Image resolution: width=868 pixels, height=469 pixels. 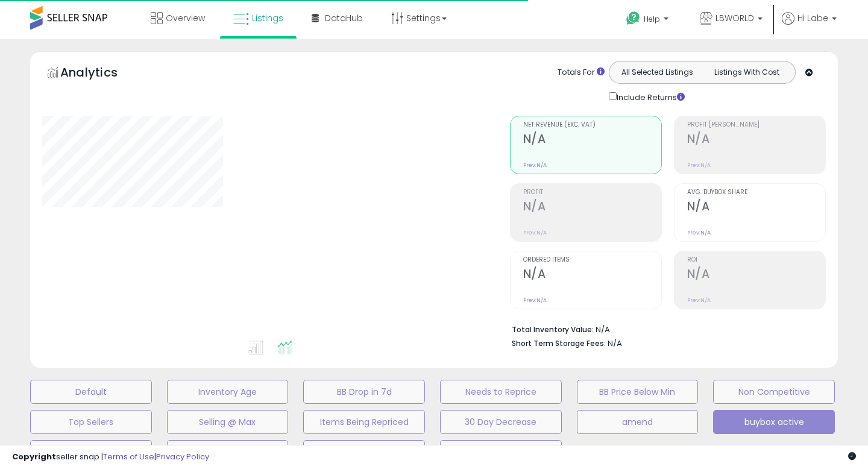 I want to click on button: Default, so click(x=91, y=392).